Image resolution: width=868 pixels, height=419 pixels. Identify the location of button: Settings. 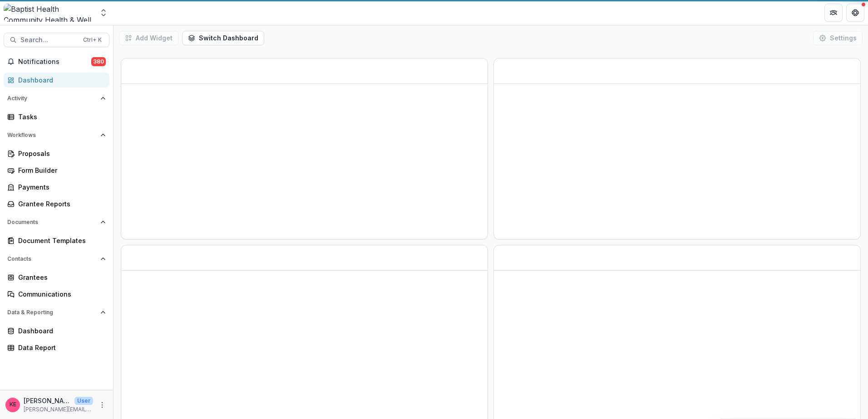
(837, 38).